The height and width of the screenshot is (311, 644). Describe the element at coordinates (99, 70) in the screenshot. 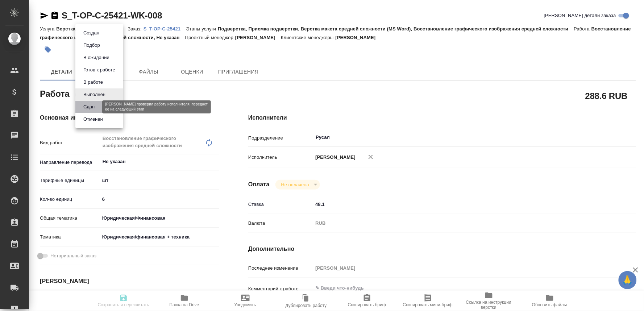

I see `button: Готов к работе` at that location.